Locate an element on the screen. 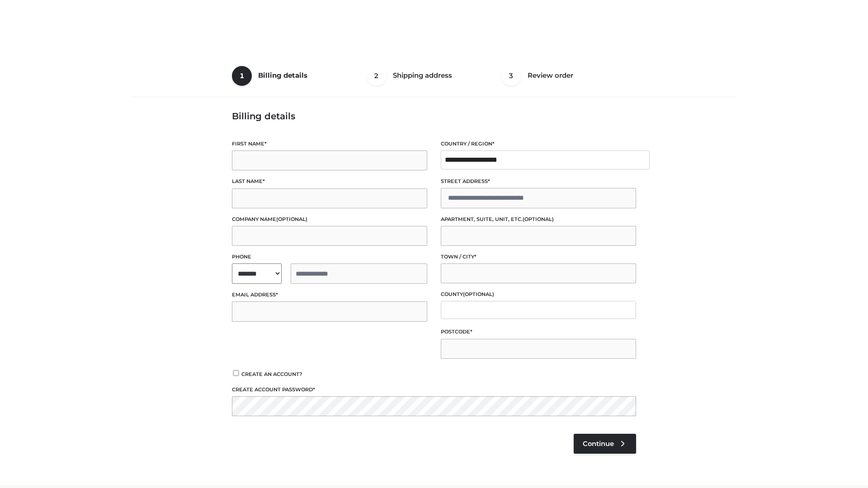 This screenshot has width=868, height=488. input: Create an account? is located at coordinates (236, 372).